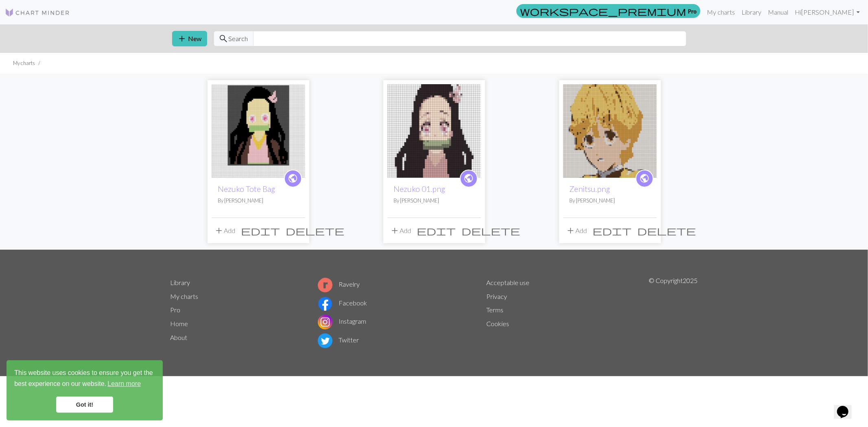 Image resolution: width=868 pixels, height=427 pixels. I want to click on a: Cookies, so click(498, 324).